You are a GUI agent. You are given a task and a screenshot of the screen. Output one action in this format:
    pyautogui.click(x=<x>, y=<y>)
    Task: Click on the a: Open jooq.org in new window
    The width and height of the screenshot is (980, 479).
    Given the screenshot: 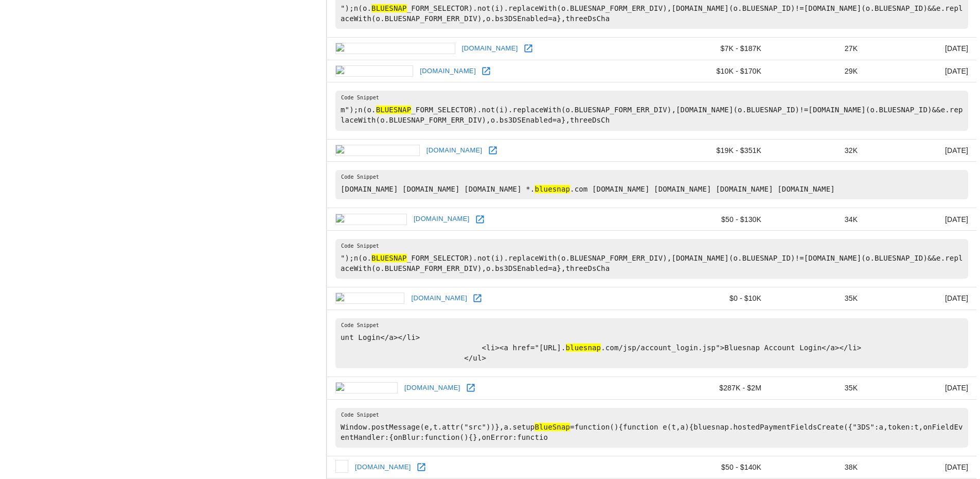 What is the action you would take?
    pyautogui.click(x=478, y=298)
    